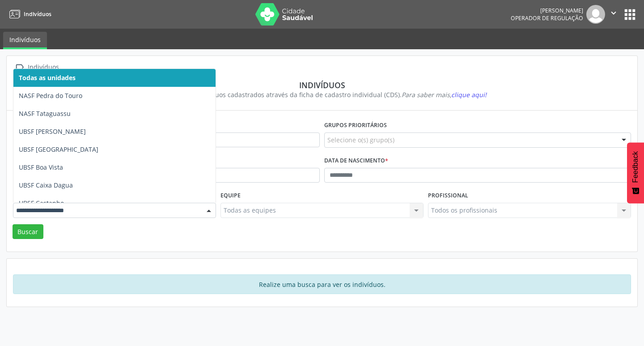 This screenshot has height=346, width=644. I want to click on button: Buscar, so click(27, 231).